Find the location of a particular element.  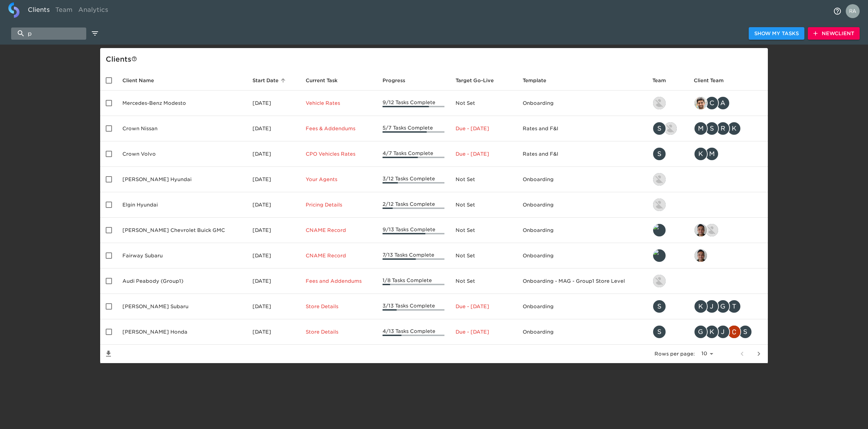

img: Profile is located at coordinates (853, 11).